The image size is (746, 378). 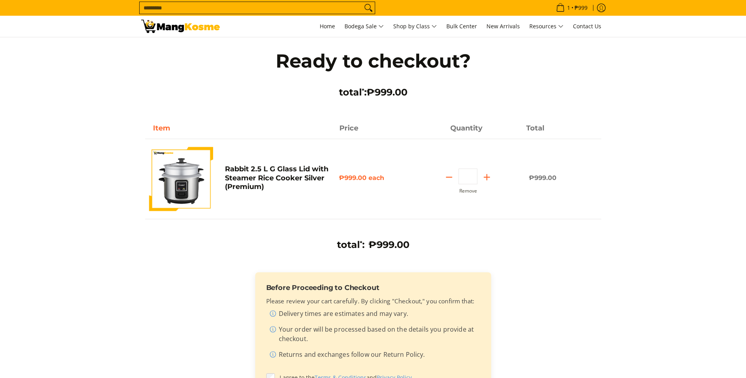 What do you see at coordinates (568, 8) in the screenshot?
I see `span: 1` at bounding box center [568, 8].